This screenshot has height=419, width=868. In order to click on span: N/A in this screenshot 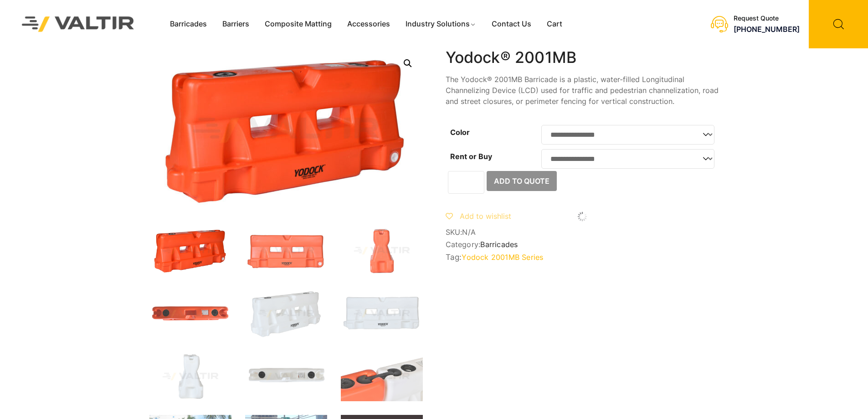, I will do `click(469, 232)`.